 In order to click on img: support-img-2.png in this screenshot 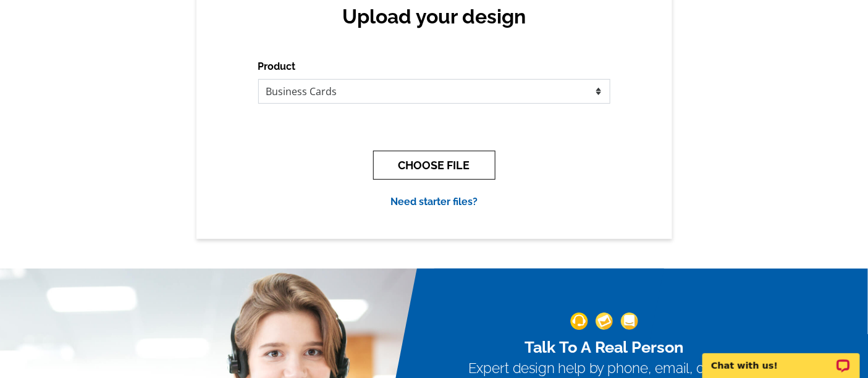, I will do `click(604, 322)`.